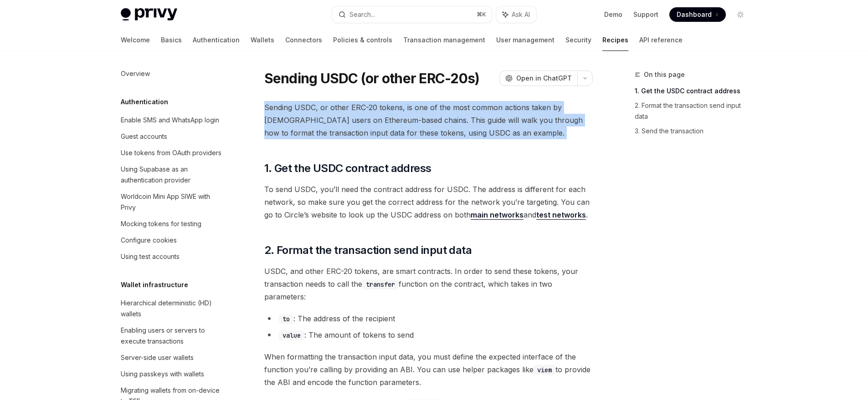 Image resolution: width=868 pixels, height=400 pixels. I want to click on button: Search...⌘K, so click(412, 15).